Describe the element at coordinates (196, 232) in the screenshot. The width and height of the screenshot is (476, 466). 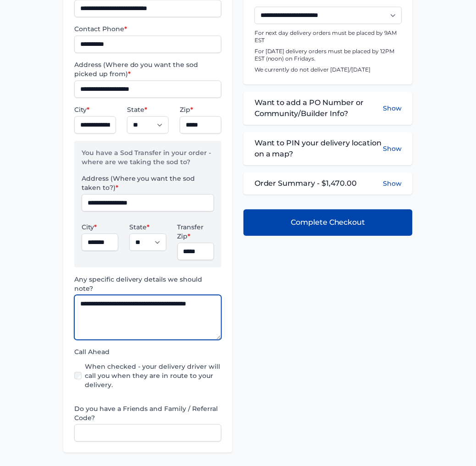
I see `label: Transfer Zip` at that location.